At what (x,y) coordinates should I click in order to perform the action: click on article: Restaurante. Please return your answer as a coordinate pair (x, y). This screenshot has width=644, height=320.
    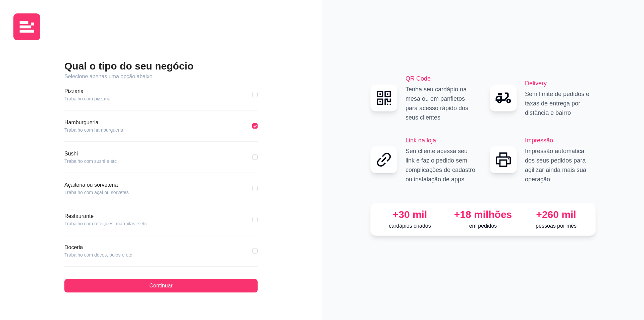
    Looking at the image, I should click on (105, 216).